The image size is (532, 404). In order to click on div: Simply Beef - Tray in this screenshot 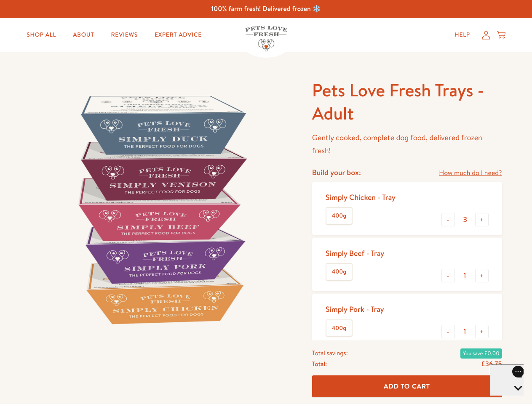, I will do `click(355, 253)`.